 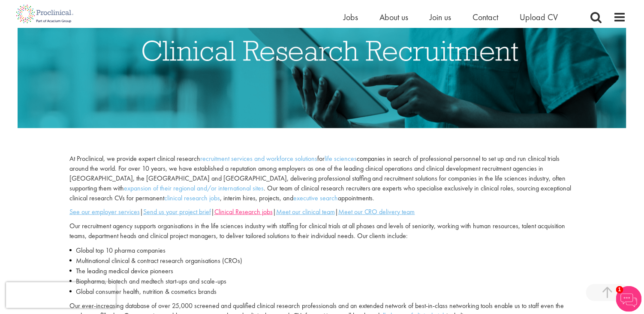 What do you see at coordinates (440, 17) in the screenshot?
I see `span: Join us` at bounding box center [440, 17].